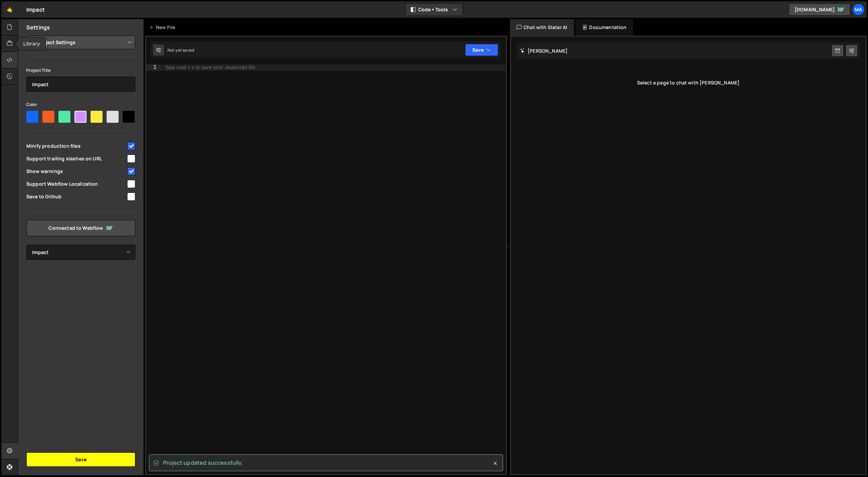  I want to click on span: Show warnings, so click(76, 171).